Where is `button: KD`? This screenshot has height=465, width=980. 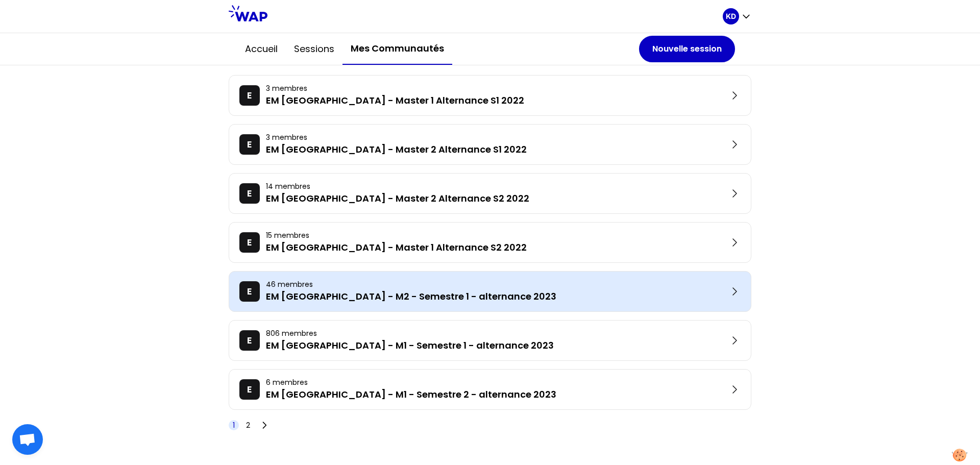 button: KD is located at coordinates (737, 16).